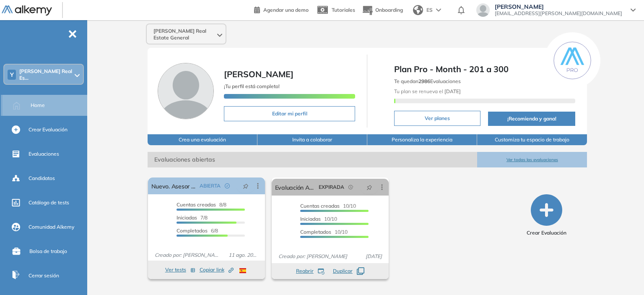 Image resolution: width=644 pixels, height=295 pixels. What do you see at coordinates (437, 118) in the screenshot?
I see `button: Ver planes` at bounding box center [437, 118].